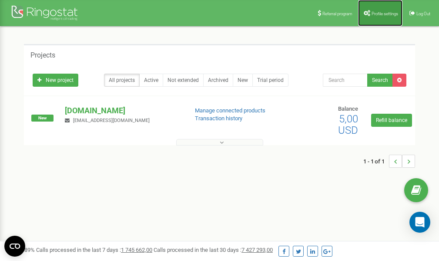 The image size is (439, 261). I want to click on a: Trial period, so click(270, 80).